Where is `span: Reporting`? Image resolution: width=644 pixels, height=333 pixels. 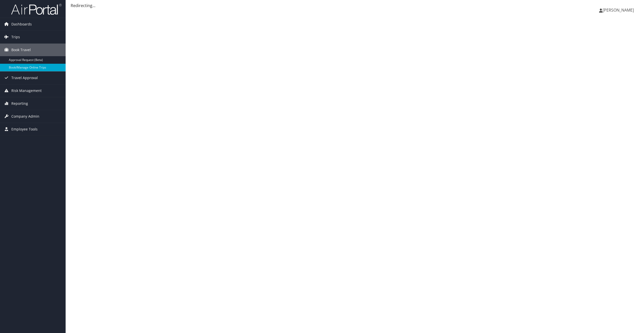 span: Reporting is located at coordinates (20, 104).